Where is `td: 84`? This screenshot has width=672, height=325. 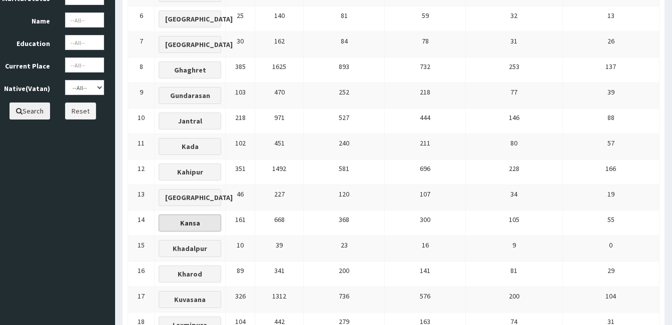
td: 84 is located at coordinates (344, 45).